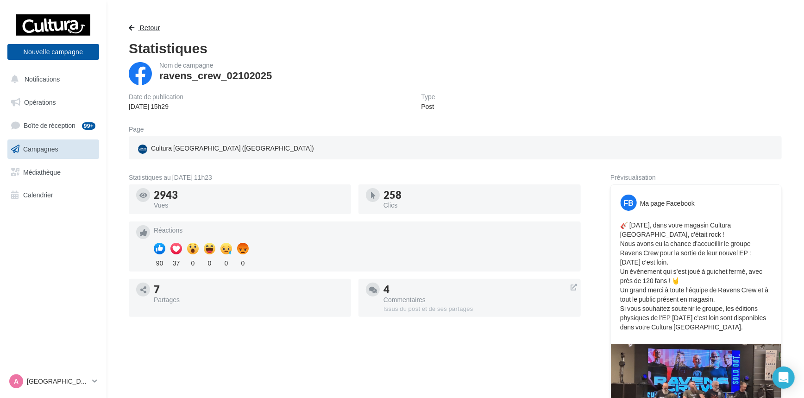 The width and height of the screenshot is (804, 398). I want to click on span: Notifications, so click(42, 79).